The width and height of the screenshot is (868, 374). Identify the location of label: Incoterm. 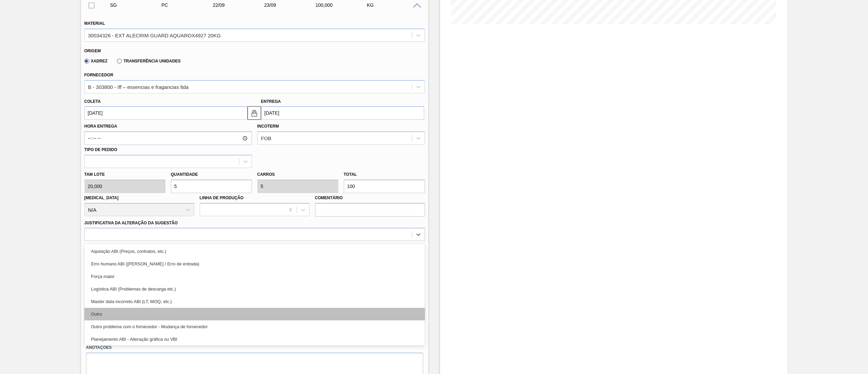
(268, 126).